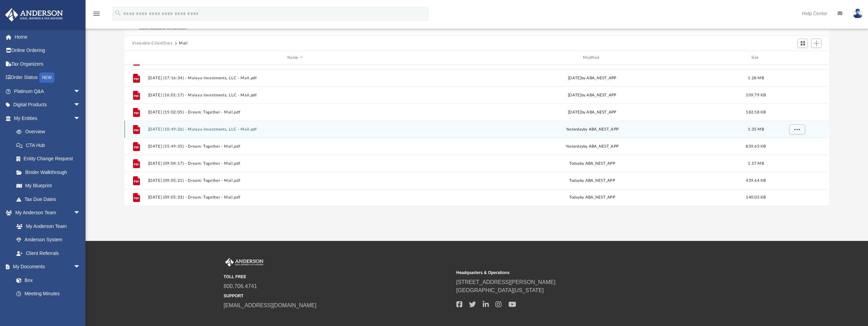 This screenshot has width=868, height=326. I want to click on a: My Anderson Teamarrow_drop_down, so click(46, 213).